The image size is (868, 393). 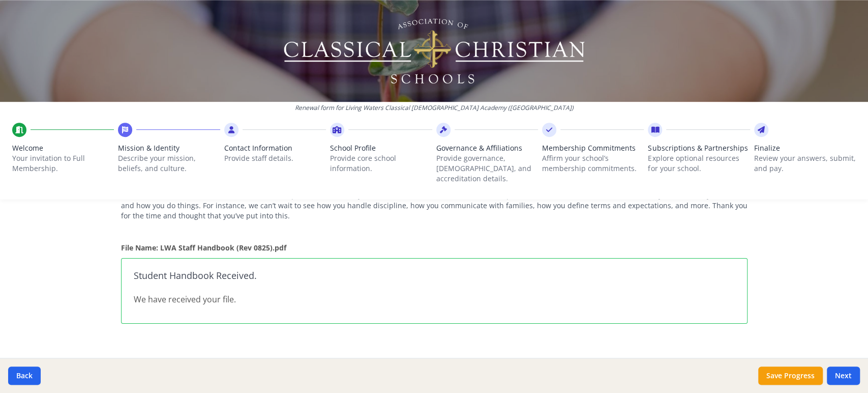 What do you see at coordinates (698, 148) in the screenshot?
I see `span: Subscriptions & Partnerships` at bounding box center [698, 148].